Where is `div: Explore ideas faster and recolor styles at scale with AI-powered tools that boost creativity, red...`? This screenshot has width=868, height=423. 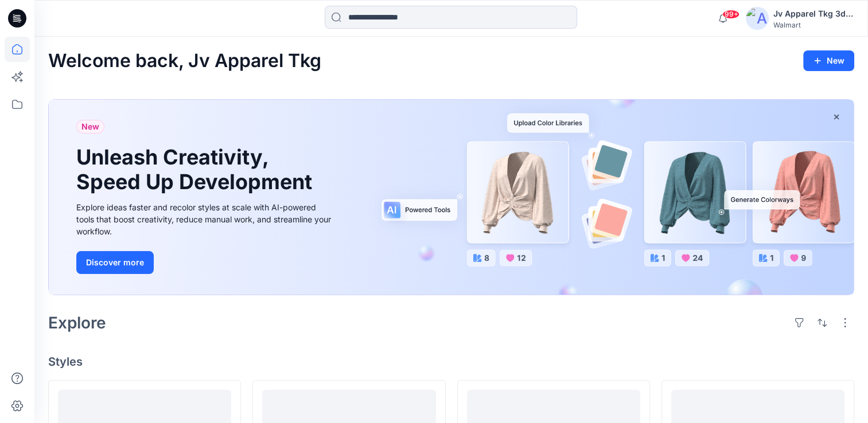 div: Explore ideas faster and recolor styles at scale with AI-powered tools that boost creativity, red... is located at coordinates (205, 219).